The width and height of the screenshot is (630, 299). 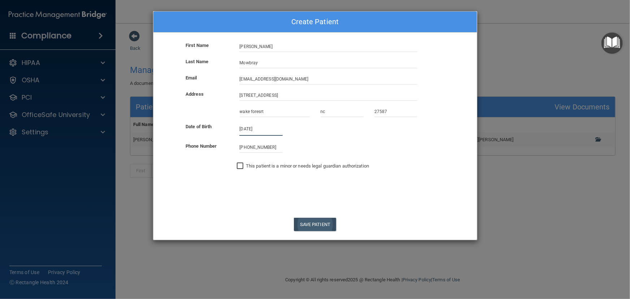 I want to click on b: Email, so click(x=191, y=78).